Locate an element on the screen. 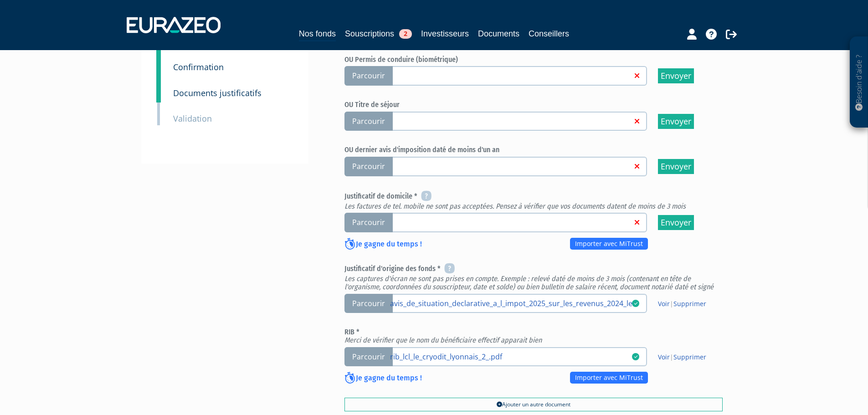  a: Souscriptions2 is located at coordinates (378, 34).